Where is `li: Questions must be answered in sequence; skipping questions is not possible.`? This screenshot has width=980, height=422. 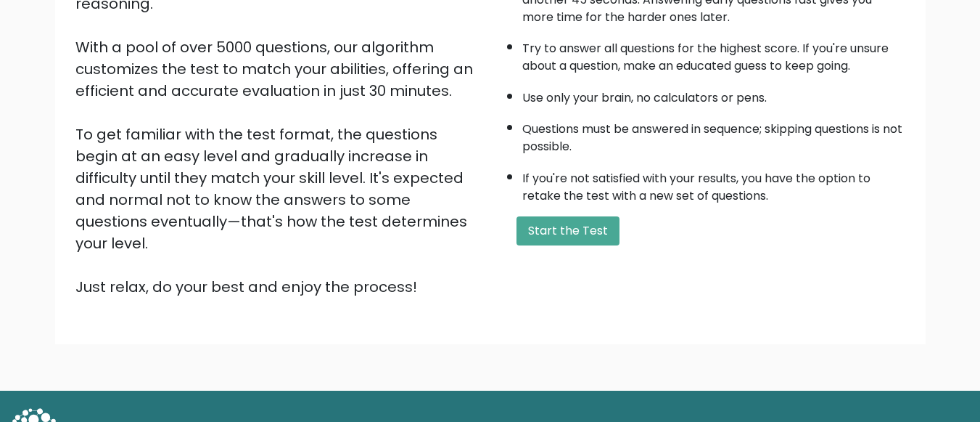
li: Questions must be answered in sequence; skipping questions is not possible. is located at coordinates (713, 134).